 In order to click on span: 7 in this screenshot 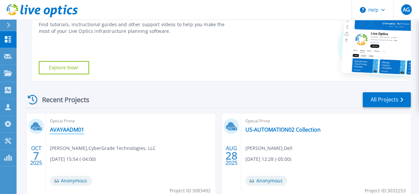, I will do `click(36, 155)`.